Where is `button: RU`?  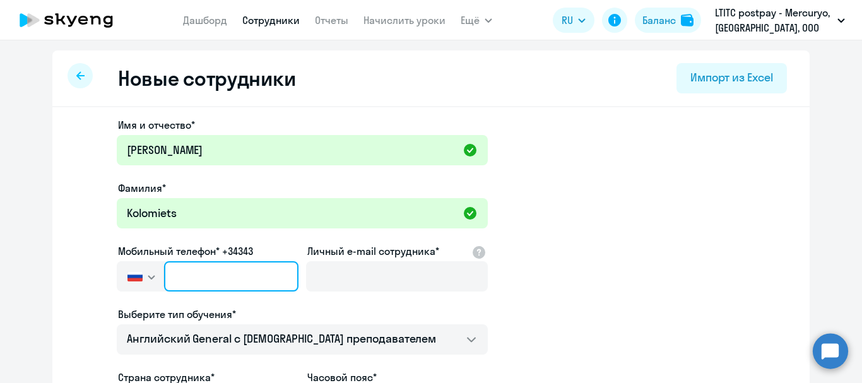
button: RU is located at coordinates (574, 20).